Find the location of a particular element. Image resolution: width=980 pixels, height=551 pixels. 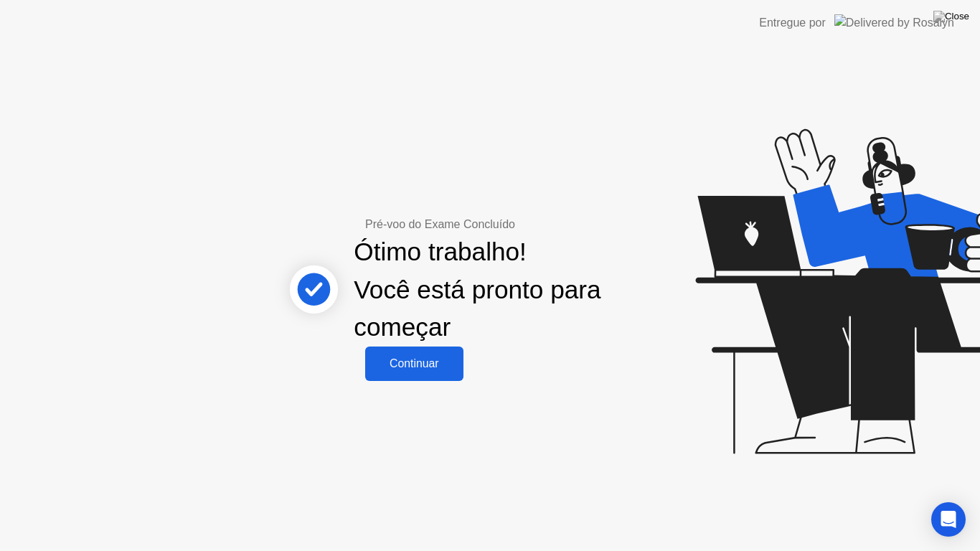

div: Continuar is located at coordinates (413, 363).